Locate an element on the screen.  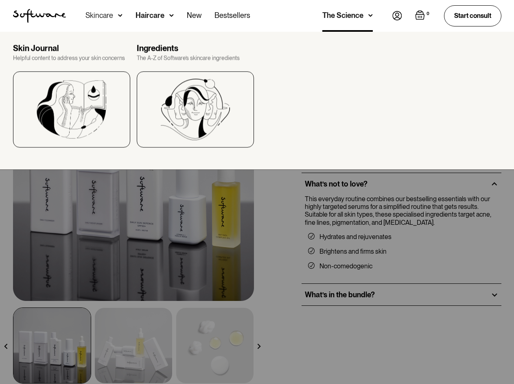
div: Skincare is located at coordinates (99, 15).